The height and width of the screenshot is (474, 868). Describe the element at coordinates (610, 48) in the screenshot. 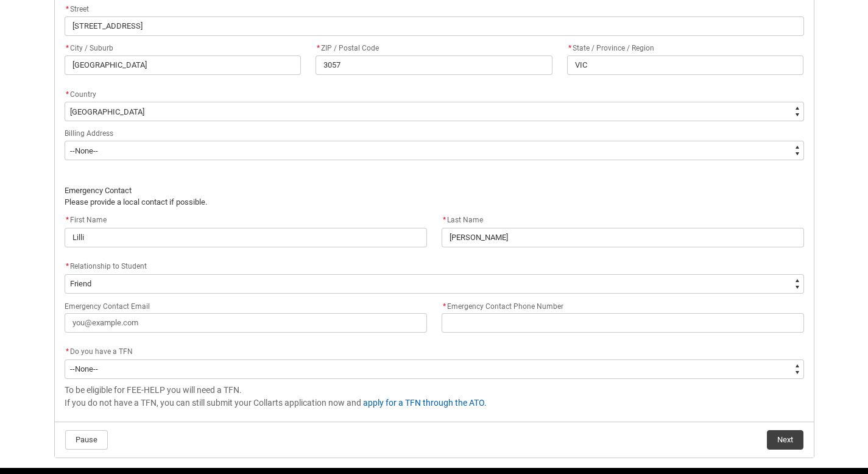

I see `span: State / Province / Region` at that location.